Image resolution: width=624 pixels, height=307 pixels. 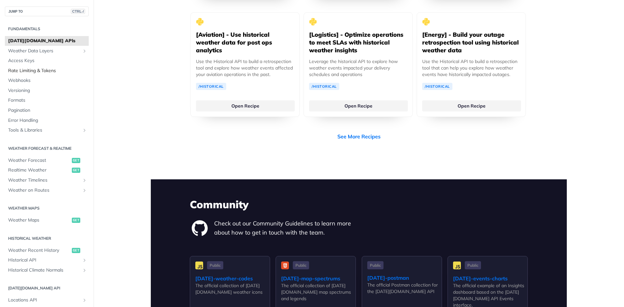 What do you see at coordinates (47, 260) in the screenshot?
I see `a: Historical APIShow subpages for Historical API` at bounding box center [47, 260].